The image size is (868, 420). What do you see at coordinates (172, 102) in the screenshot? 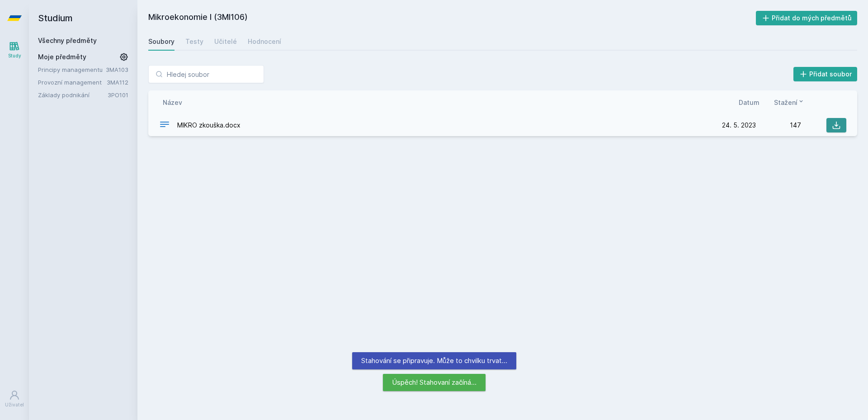
I see `span: Název` at bounding box center [172, 102].